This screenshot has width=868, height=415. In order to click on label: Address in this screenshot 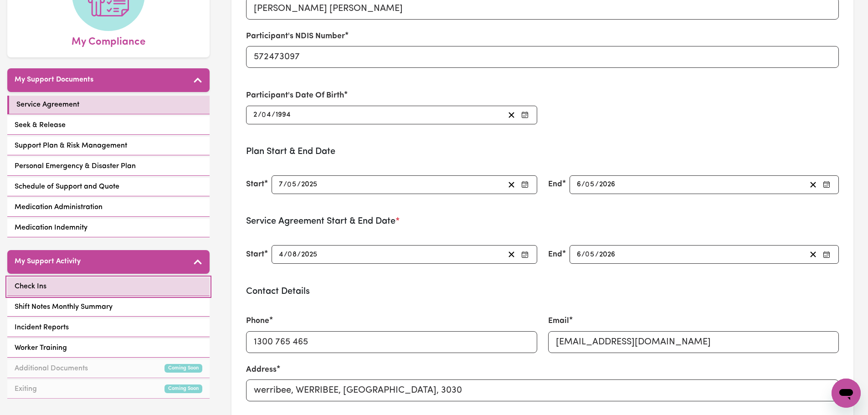, I will do `click(261, 370)`.